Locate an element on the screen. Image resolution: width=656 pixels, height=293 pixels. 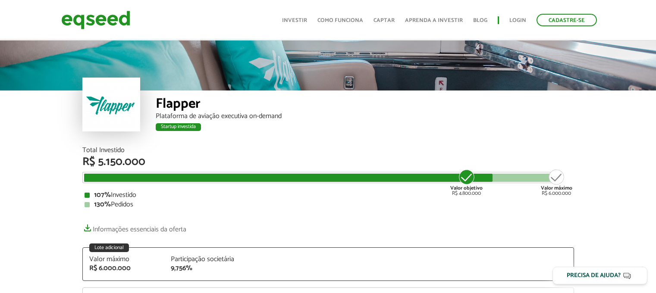
div: Participação societária is located at coordinates (205, 260).